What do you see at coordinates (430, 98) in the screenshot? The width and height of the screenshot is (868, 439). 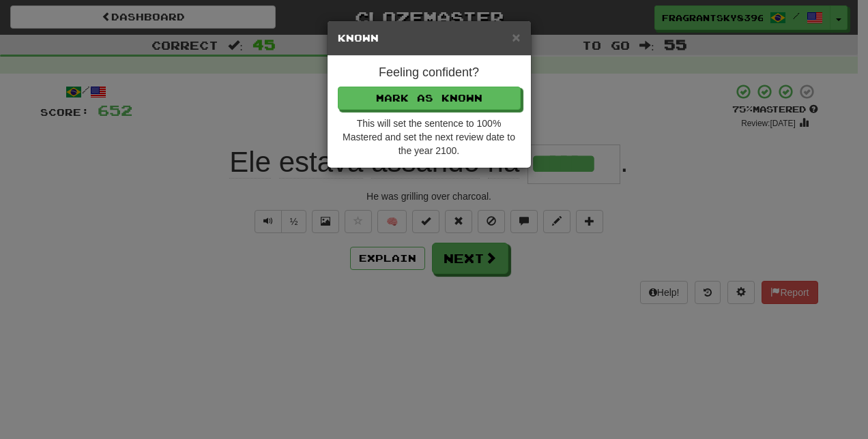 I see `button: Mark as Known` at bounding box center [430, 98].